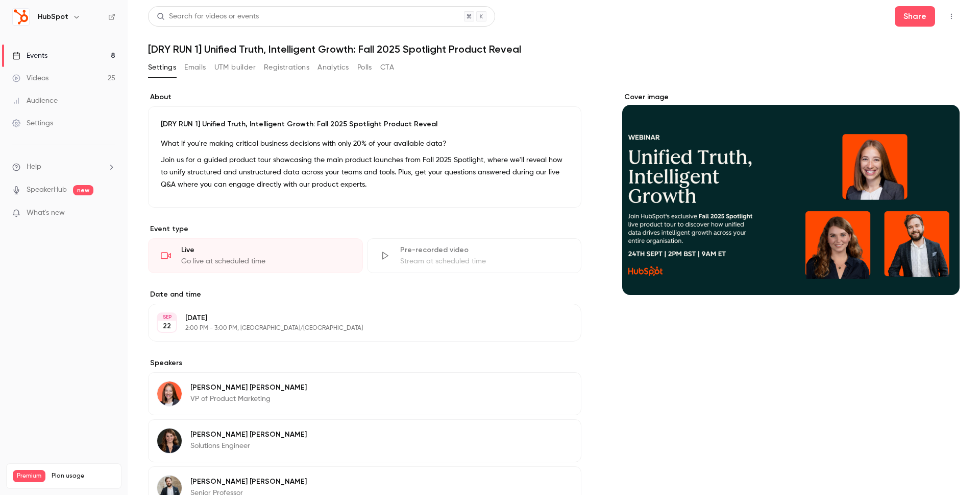 The height and width of the screenshot is (495, 980). Describe the element at coordinates (35, 101) in the screenshot. I see `div: Audience` at that location.